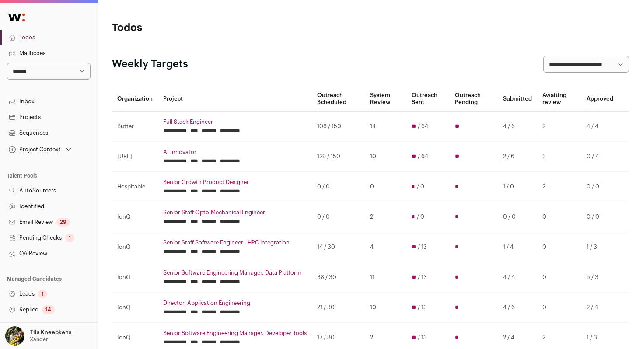 Image resolution: width=643 pixels, height=349 pixels. Describe the element at coordinates (198, 28) in the screenshot. I see `h1: Todos` at that location.